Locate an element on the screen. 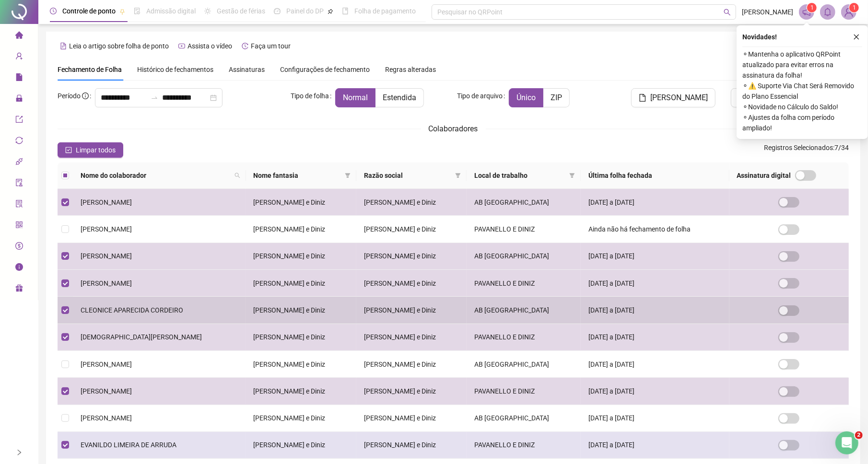 This screenshot has width=868, height=464. span: Controle de ponto is located at coordinates (88, 11).